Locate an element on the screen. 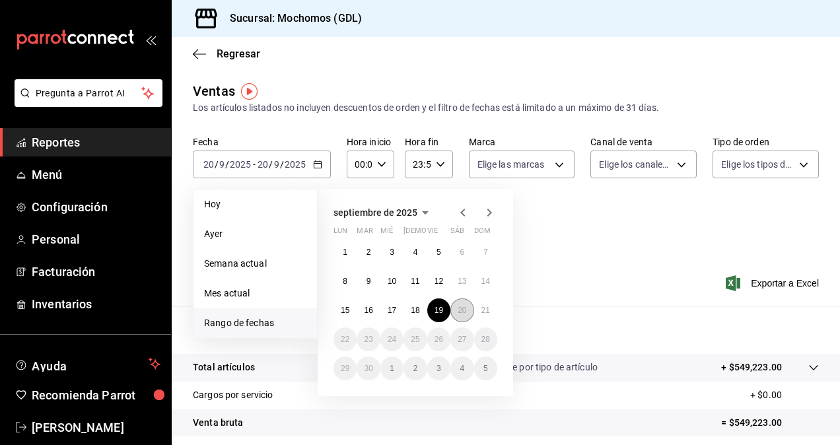 The height and width of the screenshot is (445, 840). abbr: 5 de octubre de 2025 is located at coordinates (485, 368).